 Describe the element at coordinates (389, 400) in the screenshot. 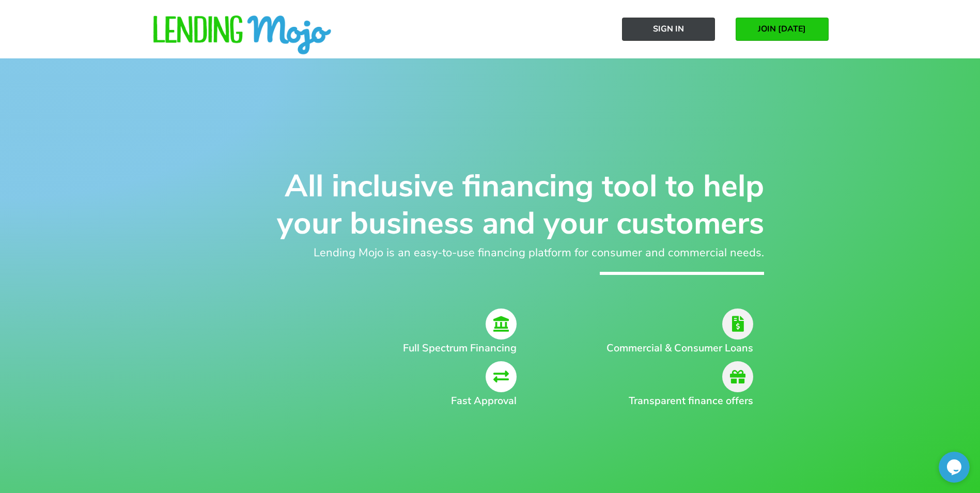

I see `h2: Fast Approval` at that location.